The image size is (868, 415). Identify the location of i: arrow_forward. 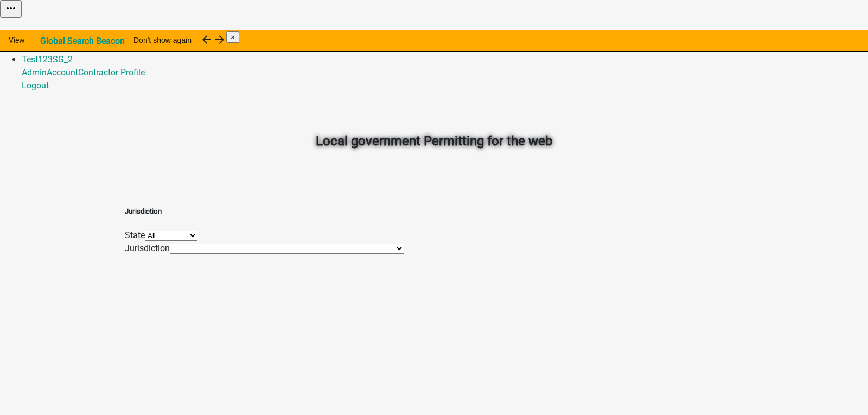
(220, 40).